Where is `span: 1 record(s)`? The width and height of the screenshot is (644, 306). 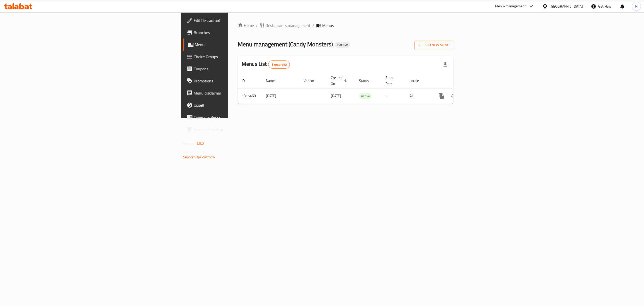 span: 1 record(s) is located at coordinates (279, 64).